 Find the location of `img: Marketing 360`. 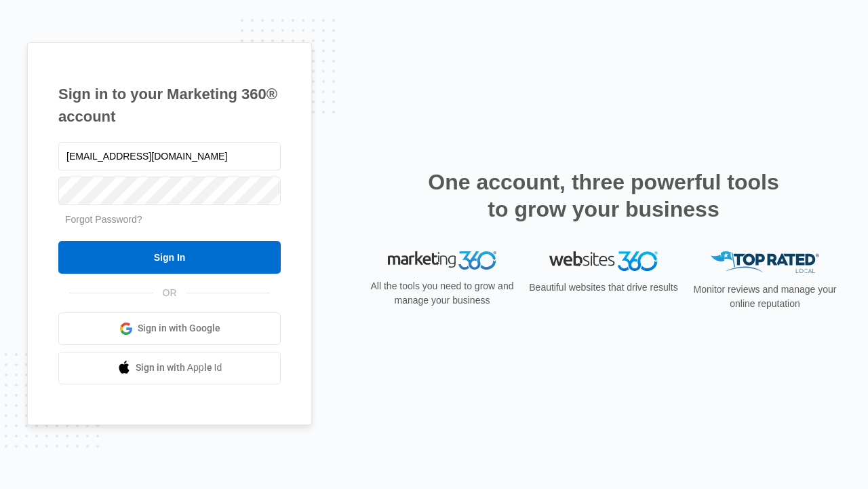

img: Marketing 360 is located at coordinates (442, 261).